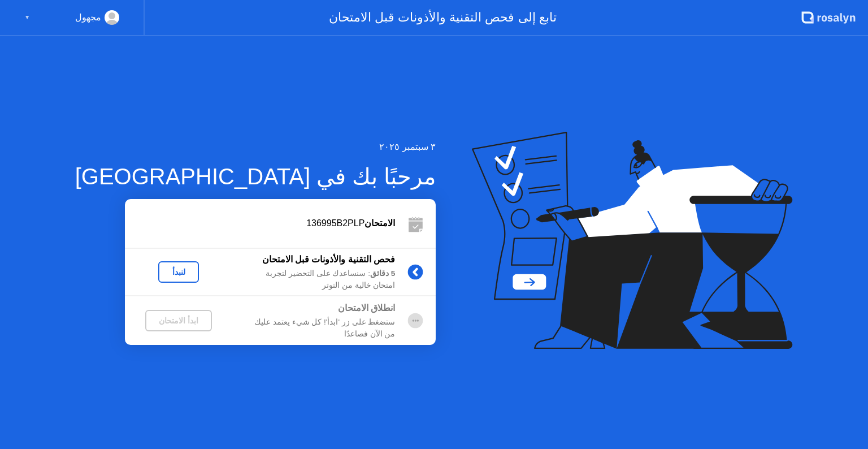 The image size is (868, 449). Describe the element at coordinates (260, 224) in the screenshot. I see `div: 136995B2PLP` at that location.